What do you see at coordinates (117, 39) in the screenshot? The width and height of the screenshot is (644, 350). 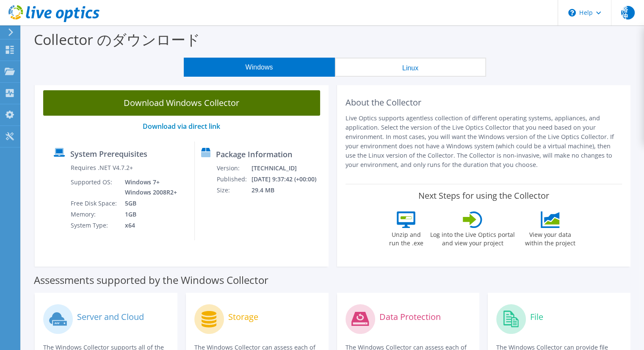 I see `label: Collector のダウンロード` at bounding box center [117, 39].